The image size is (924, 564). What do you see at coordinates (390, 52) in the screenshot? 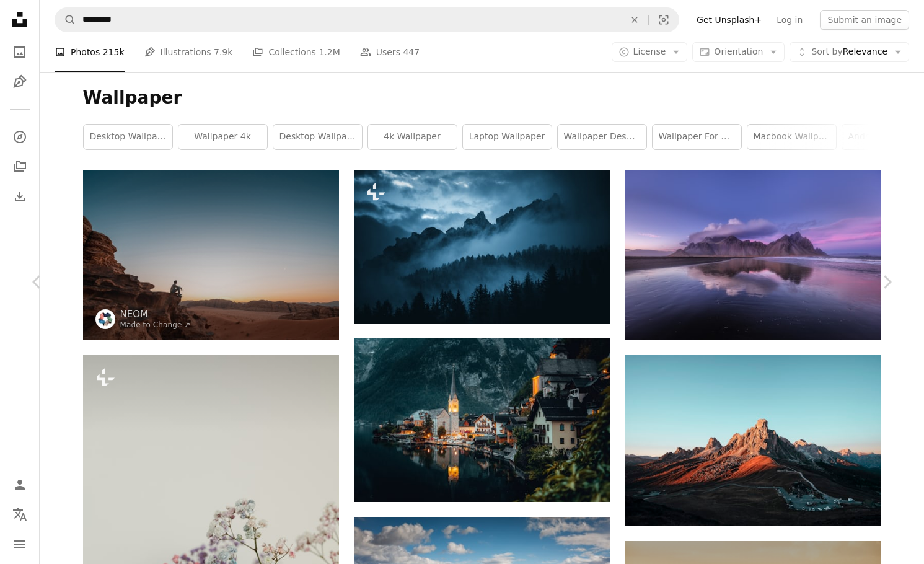
I see `a: Users 447` at bounding box center [390, 52].